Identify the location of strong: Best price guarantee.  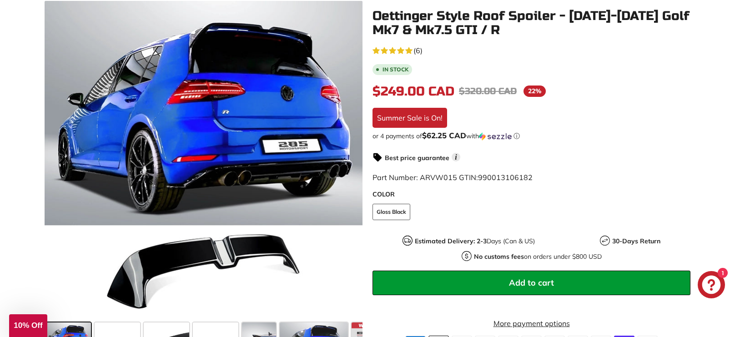
(417, 158).